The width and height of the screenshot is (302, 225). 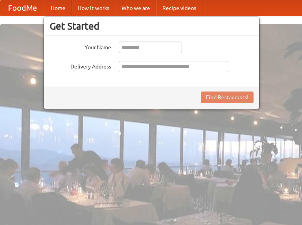 What do you see at coordinates (81, 65) in the screenshot?
I see `label: Delivery Address` at bounding box center [81, 65].